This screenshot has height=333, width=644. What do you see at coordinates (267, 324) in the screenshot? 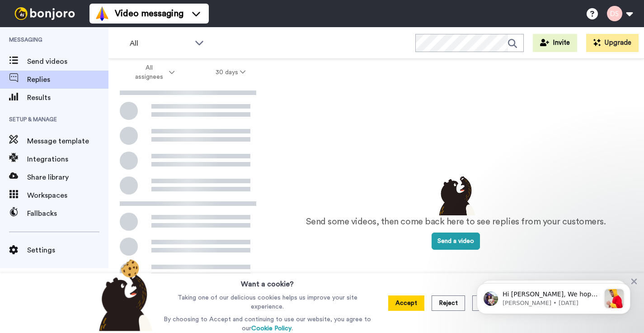
I see `p: By choosing to Accept and continuing to use our website, you agree to our .` at bounding box center [267, 324].